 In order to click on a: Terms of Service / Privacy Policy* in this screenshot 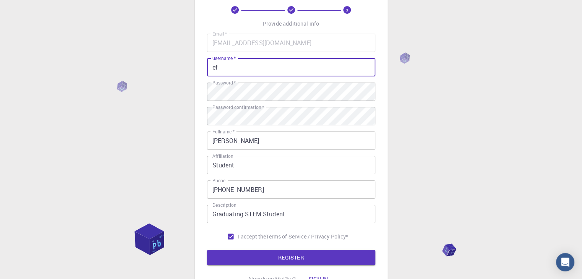, I will do `click(307, 237)`.